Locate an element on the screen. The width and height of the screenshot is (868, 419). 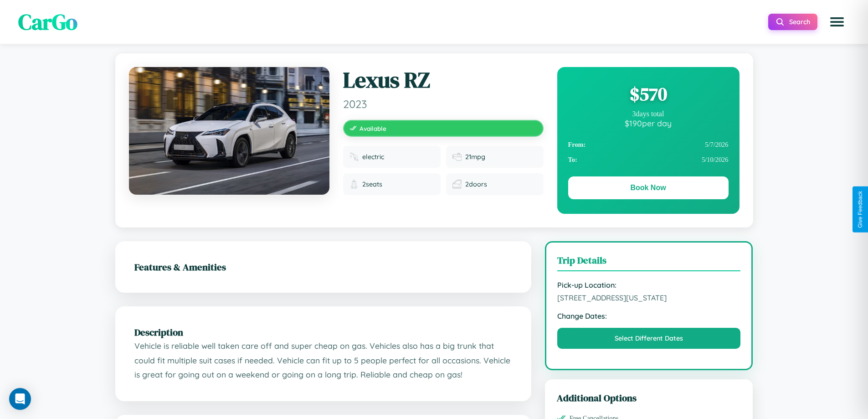
span: electric is located at coordinates (374, 157).